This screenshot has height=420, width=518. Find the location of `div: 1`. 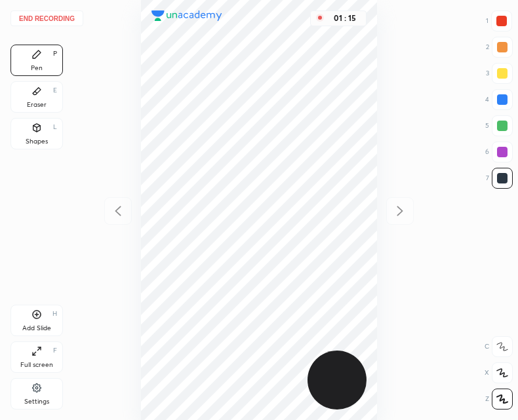

div: 1 is located at coordinates (499, 21).